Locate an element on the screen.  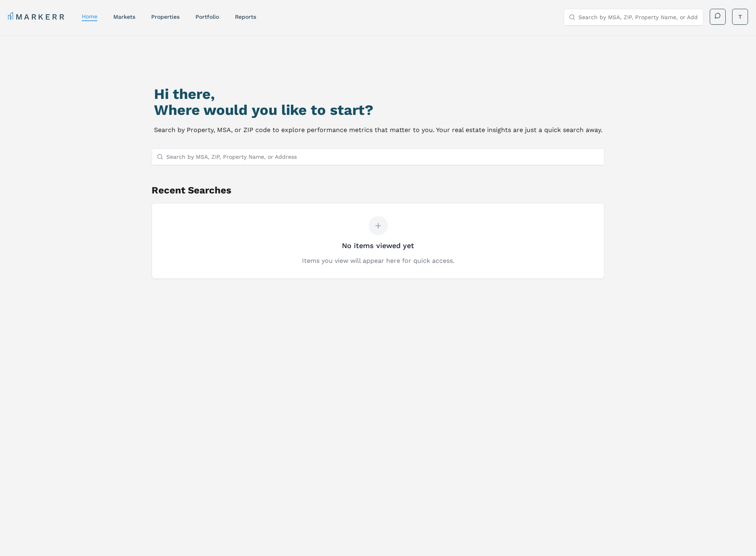
h3: No items viewed yet is located at coordinates (378, 245).